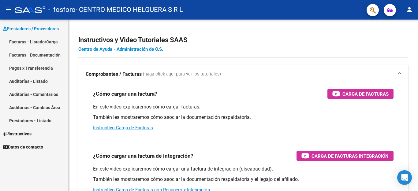 Image resolution: width=418 pixels, height=191 pixels. Describe the element at coordinates (365, 94) in the screenshot. I see `span: Carga de Facturas` at that location.